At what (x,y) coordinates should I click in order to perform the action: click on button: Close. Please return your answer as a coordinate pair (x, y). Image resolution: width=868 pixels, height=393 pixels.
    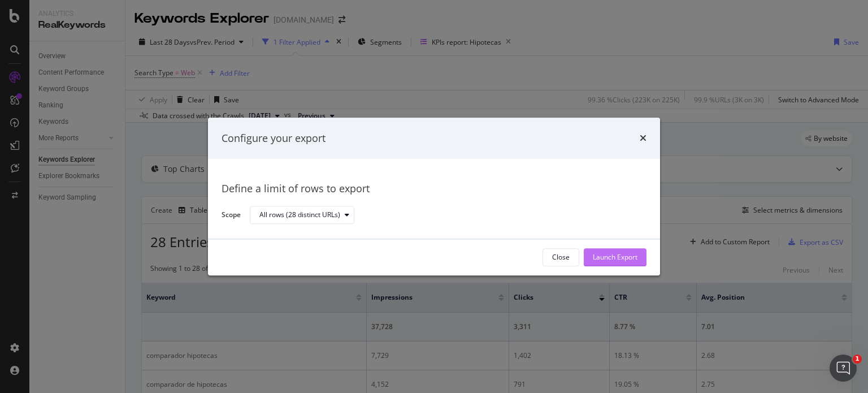
    Looking at the image, I should click on (561, 257).